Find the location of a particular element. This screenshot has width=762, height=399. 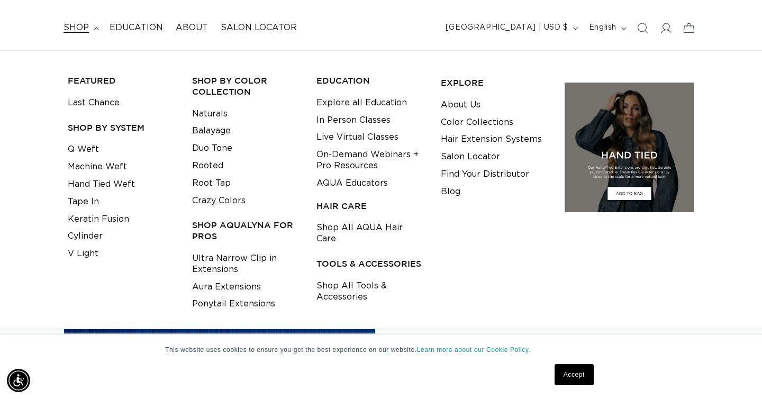

a: Hair Extension Systems is located at coordinates (491, 139).